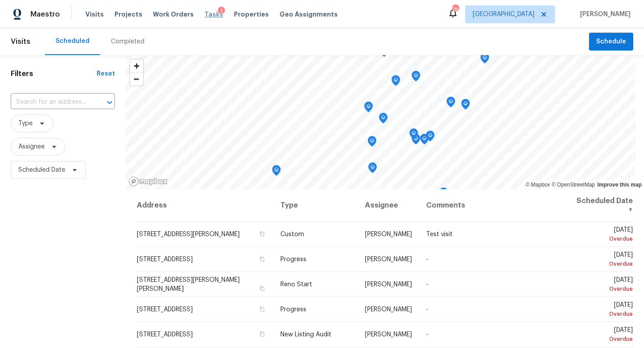  Describe the element at coordinates (292, 235) in the screenshot. I see `span: Custom` at that location.